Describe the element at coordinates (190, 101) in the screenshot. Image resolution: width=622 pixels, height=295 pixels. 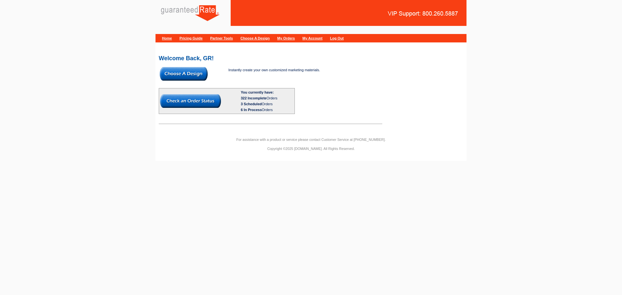
I see `img: button-check-order-status.gif` at that location.